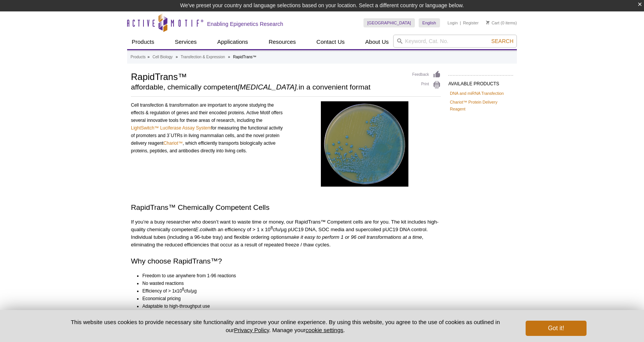 The image size is (644, 342). Describe the element at coordinates (286, 261) in the screenshot. I see `h2: Why choose RapidTrans™?` at that location.